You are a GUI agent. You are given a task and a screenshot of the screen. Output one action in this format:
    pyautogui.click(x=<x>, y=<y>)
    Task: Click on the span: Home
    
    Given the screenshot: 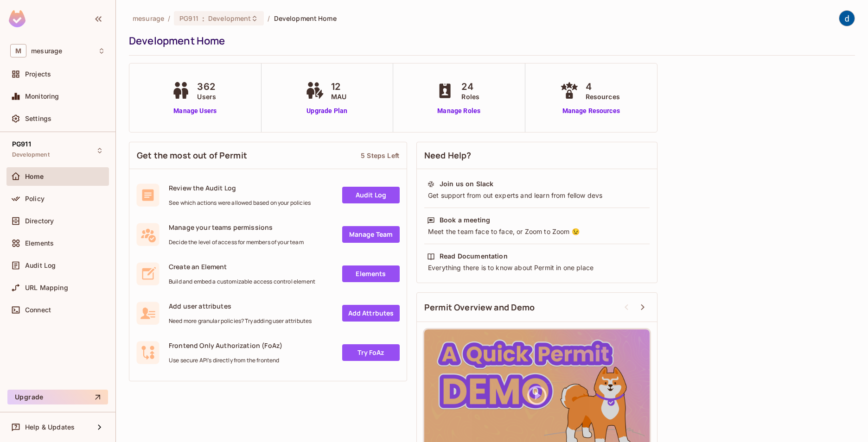 What is the action you would take?
    pyautogui.click(x=34, y=177)
    